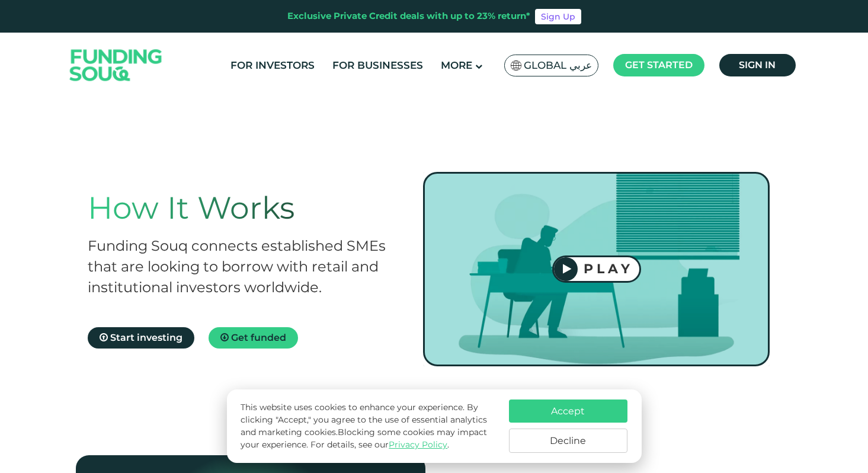 Image resolution: width=868 pixels, height=473 pixels. Describe the element at coordinates (516, 65) in the screenshot. I see `img: SA Flag` at that location.